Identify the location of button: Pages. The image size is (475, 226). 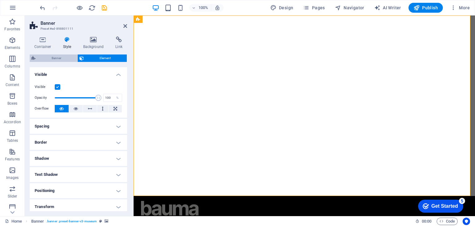
(314, 8).